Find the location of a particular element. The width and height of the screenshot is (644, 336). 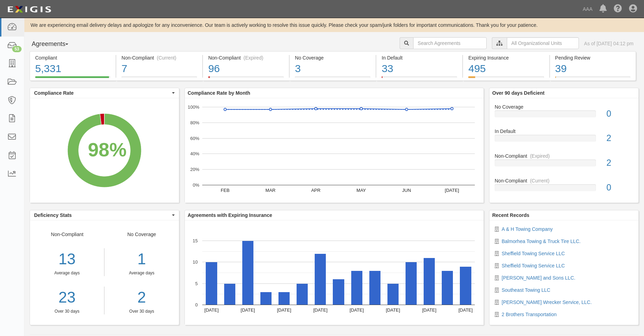

input: All Organizational Units is located at coordinates (543, 44).